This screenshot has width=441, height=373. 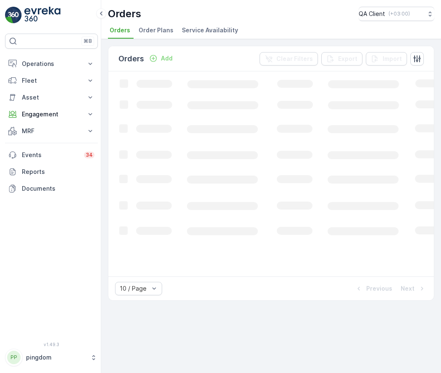 What do you see at coordinates (413, 288) in the screenshot?
I see `button: Next` at bounding box center [413, 288].